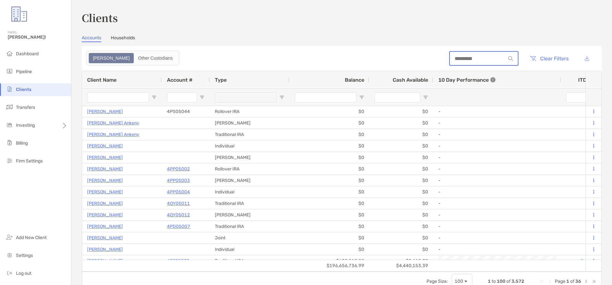  Describe the element at coordinates (459, 281) in the screenshot. I see `div: 100` at that location.